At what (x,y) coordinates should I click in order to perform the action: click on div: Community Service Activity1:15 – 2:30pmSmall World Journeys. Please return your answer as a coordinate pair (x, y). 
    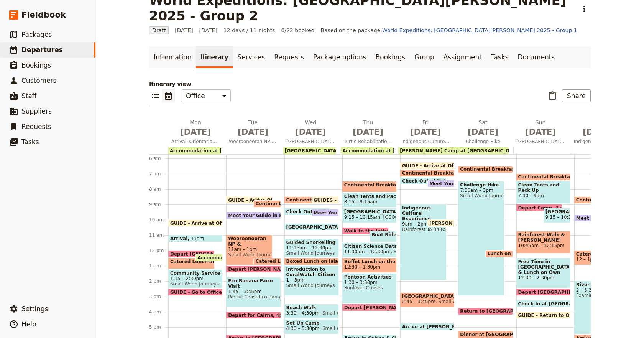
    Looking at the image, I should click on (195, 279).